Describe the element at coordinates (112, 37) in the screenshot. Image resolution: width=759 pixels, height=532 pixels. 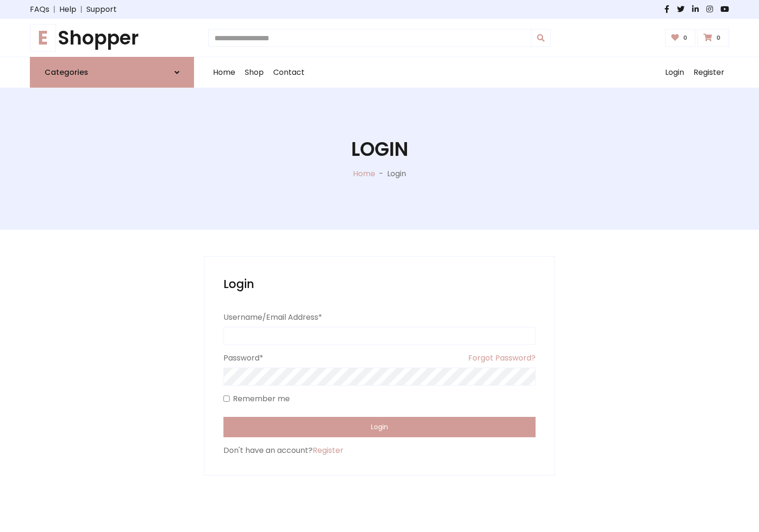
I see `a: EShopper` at that location.